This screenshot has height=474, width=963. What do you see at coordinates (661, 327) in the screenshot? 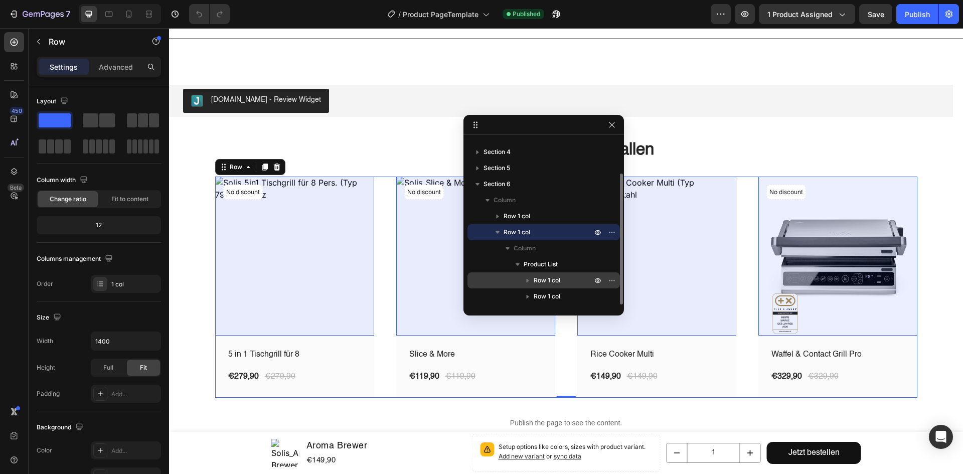
I see `h2: Waffel & Contact Grill Pro` at bounding box center [661, 327].